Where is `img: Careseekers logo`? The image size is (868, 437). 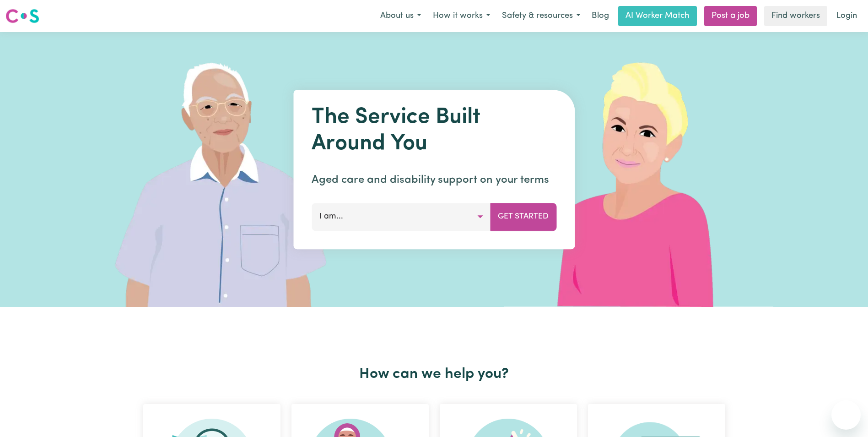 img: Careseekers logo is located at coordinates (23, 16).